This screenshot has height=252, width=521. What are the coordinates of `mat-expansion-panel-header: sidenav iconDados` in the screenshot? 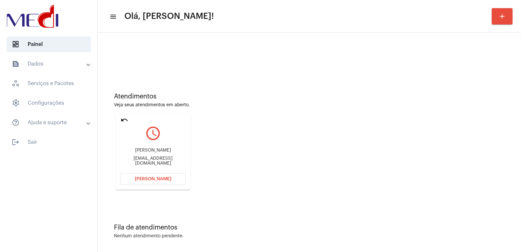 It's located at (50, 64).